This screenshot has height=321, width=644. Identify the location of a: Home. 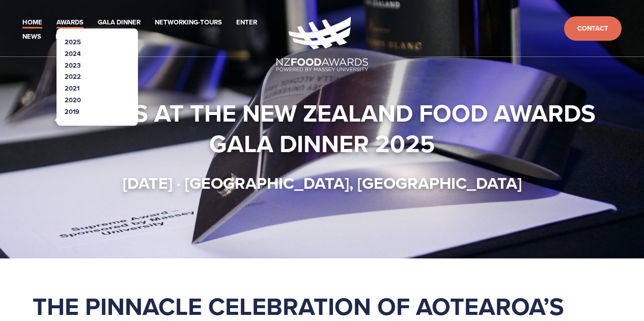
(32, 22).